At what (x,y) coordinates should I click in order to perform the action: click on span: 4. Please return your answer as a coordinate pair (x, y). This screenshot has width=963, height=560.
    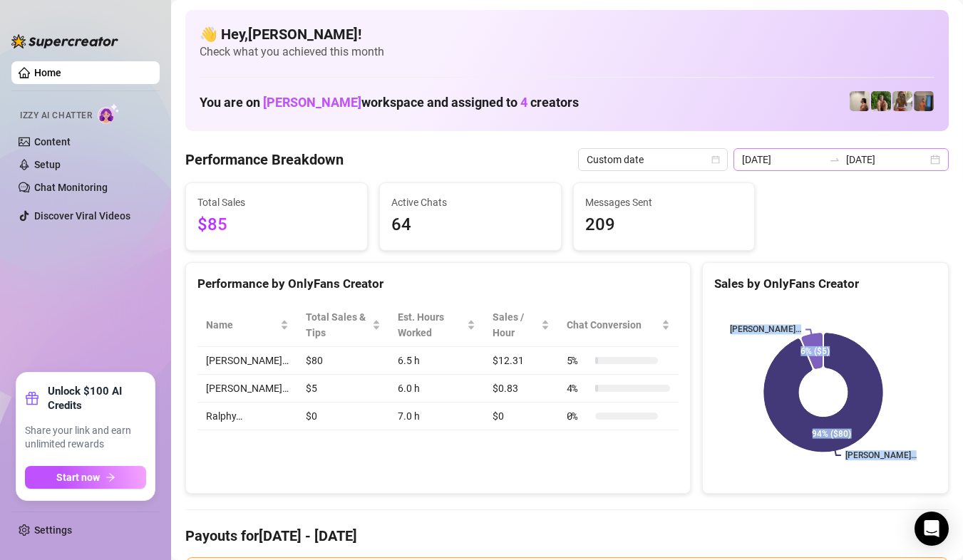
    Looking at the image, I should click on (524, 102).